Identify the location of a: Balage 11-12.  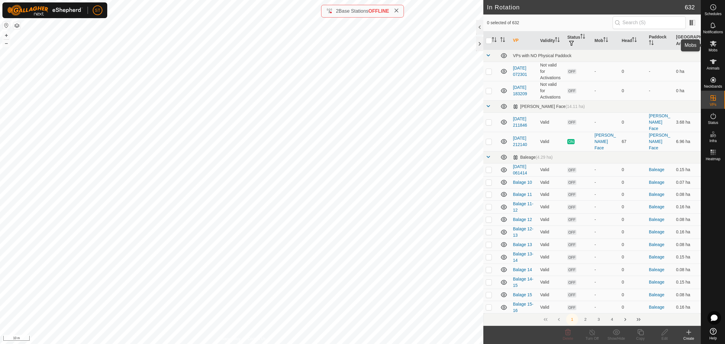
(523, 207).